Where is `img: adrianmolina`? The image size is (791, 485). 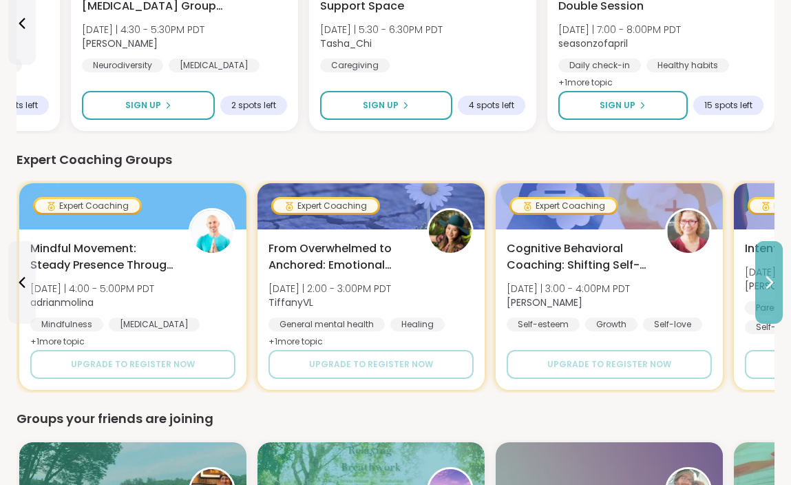 img: adrianmolina is located at coordinates (212, 231).